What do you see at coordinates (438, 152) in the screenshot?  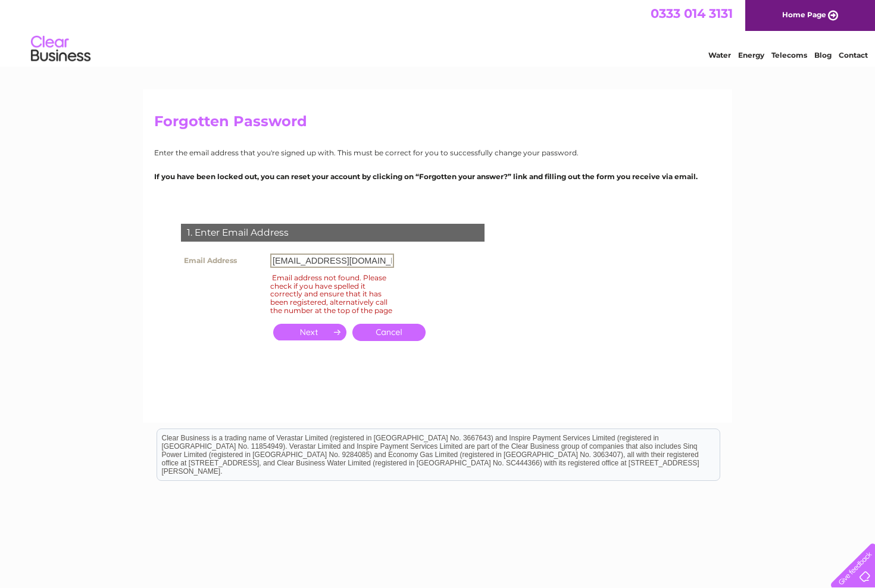 I see `p: Enter the email address that you're signed up with. This must be correct for you to successfully ...` at bounding box center [438, 152].